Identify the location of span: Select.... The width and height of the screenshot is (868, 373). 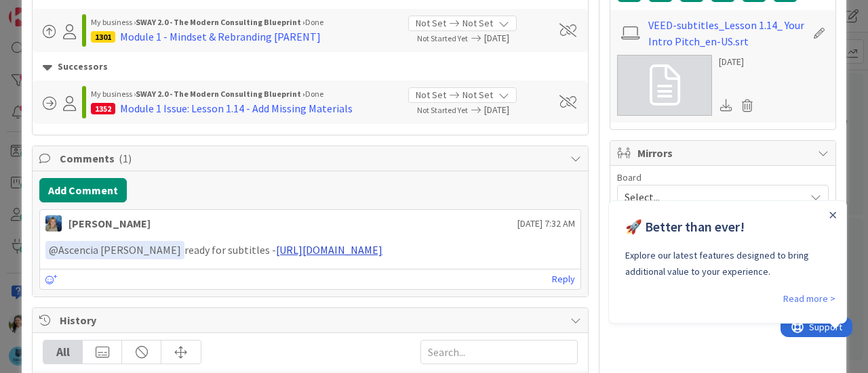
(711, 197).